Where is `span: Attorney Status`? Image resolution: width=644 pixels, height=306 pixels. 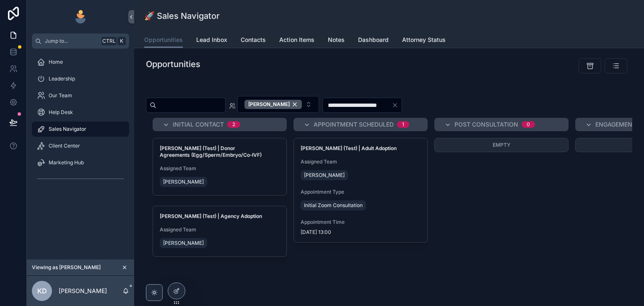
span: Attorney Status is located at coordinates (424, 39).